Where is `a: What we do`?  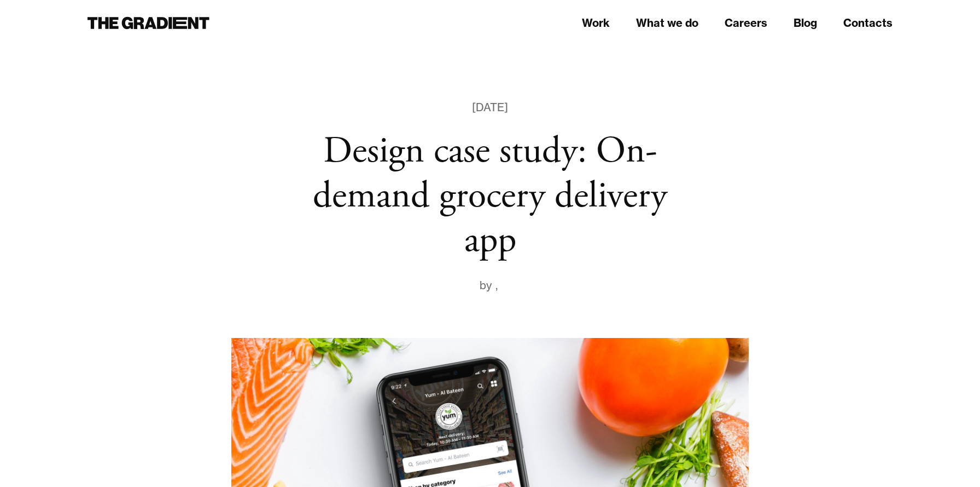
a: What we do is located at coordinates (667, 23).